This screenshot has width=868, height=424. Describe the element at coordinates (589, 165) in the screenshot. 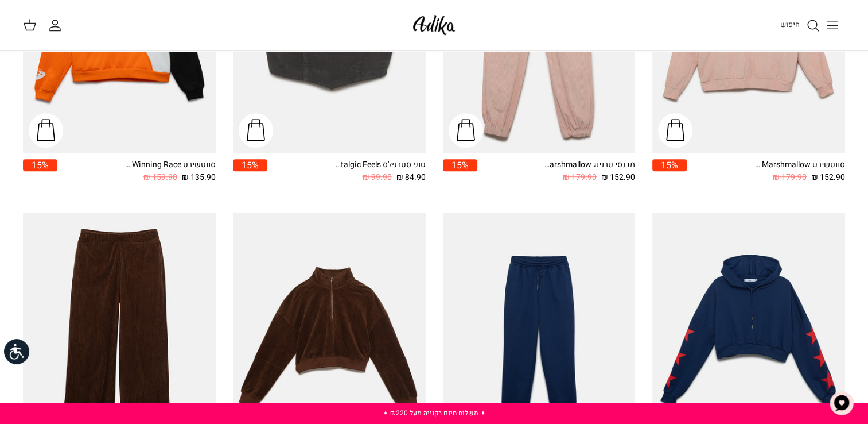

I see `div: מכנסי טרנינג Walking On Marshmallow` at that location.